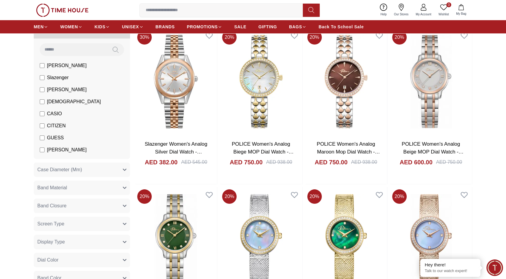 The width and height of the screenshot is (506, 279). Describe the element at coordinates (51, 224) in the screenshot. I see `span: Screen Type` at that location.